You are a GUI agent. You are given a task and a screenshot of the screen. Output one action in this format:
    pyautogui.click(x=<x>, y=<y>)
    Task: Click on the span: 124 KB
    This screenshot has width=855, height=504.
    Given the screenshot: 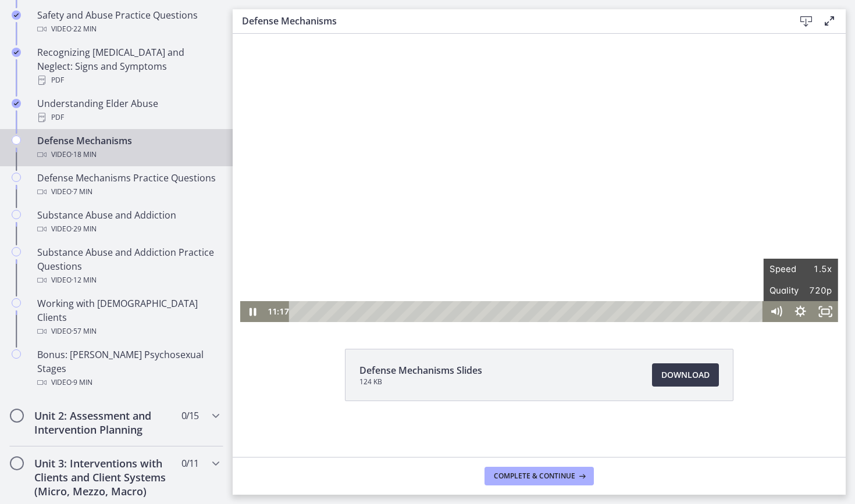 What is the action you would take?
    pyautogui.click(x=421, y=382)
    